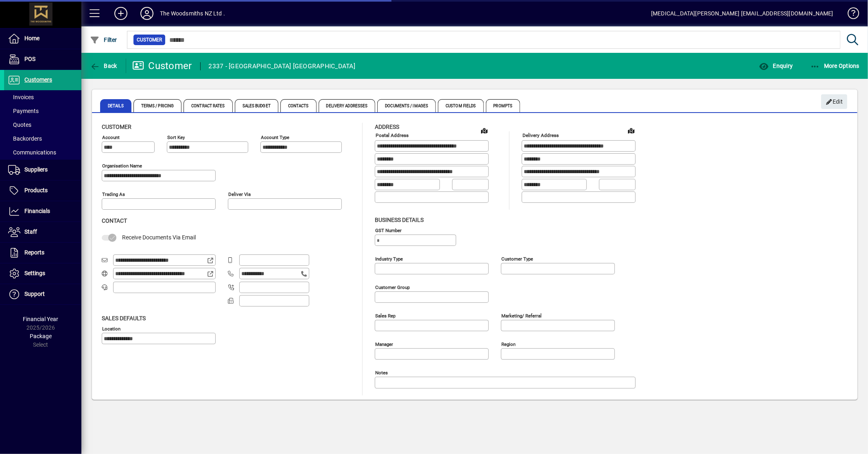 This screenshot has height=454, width=868. What do you see at coordinates (35, 294) in the screenshot?
I see `span: Support` at bounding box center [35, 294].